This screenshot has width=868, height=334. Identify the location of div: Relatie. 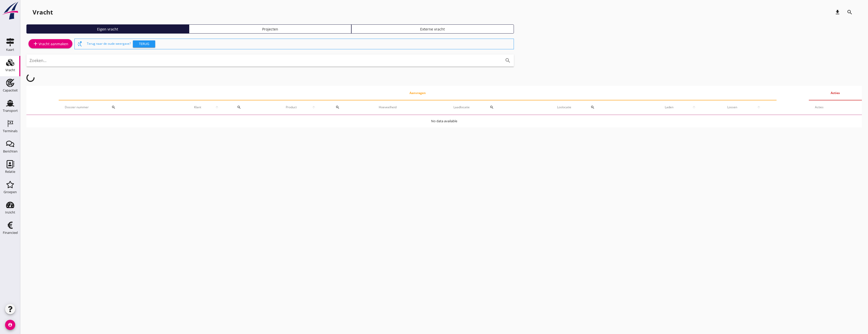
(10, 172).